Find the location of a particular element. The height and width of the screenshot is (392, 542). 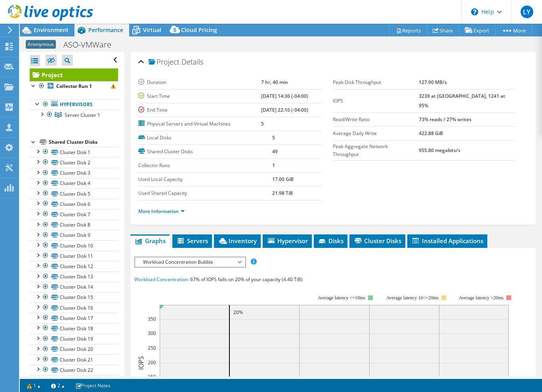

span: LY is located at coordinates (527, 12).